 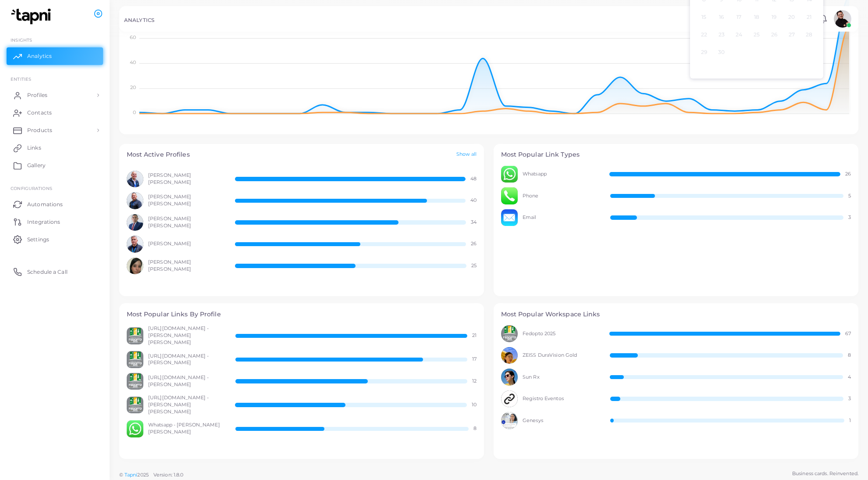 What do you see at coordinates (810, 35) in the screenshot?
I see `button: 28` at bounding box center [810, 35].